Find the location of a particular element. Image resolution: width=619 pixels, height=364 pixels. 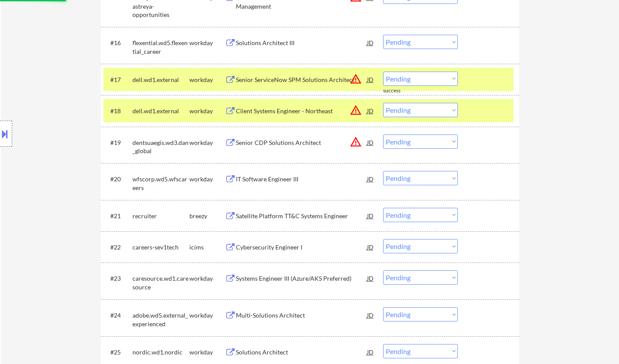

div: Senior ServiceNow SPM Solutions Architect is located at coordinates (301, 80).